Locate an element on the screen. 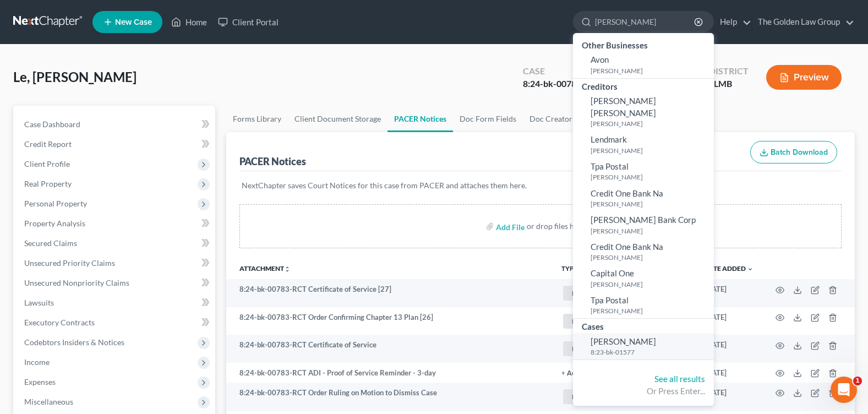  a: Home is located at coordinates (189, 22).